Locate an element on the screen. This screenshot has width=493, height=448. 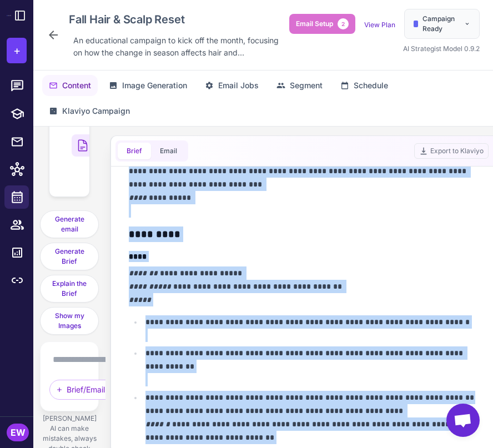
button: Klaviyo Campaign is located at coordinates (89, 111).